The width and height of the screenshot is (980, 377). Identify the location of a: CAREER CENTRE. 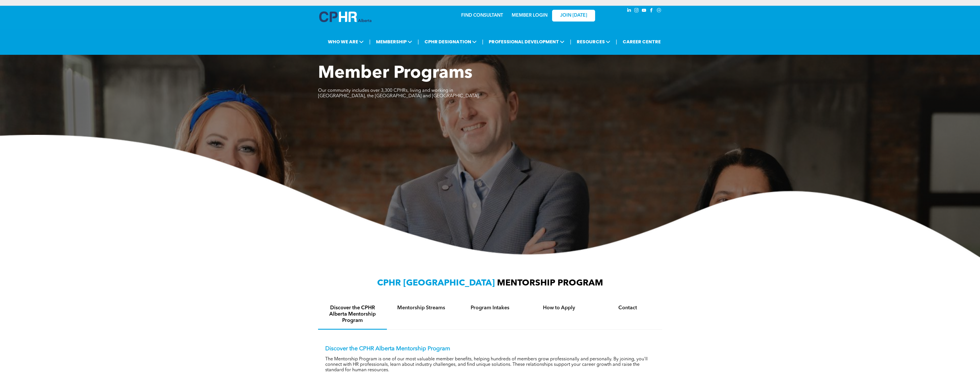
(642, 41).